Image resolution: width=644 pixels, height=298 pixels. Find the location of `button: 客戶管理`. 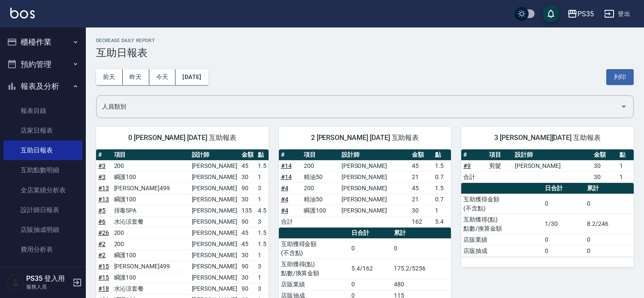

button: 客戶管理 is located at coordinates (43, 274).